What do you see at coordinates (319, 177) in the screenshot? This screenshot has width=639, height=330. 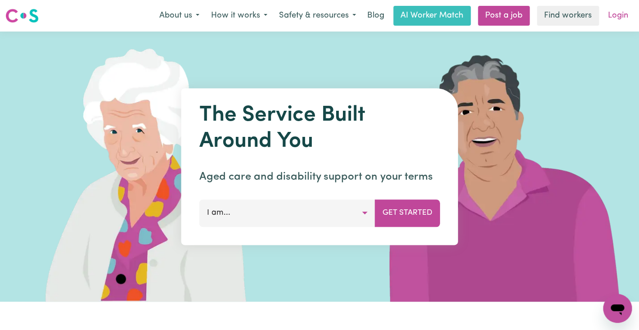 I see `p: Aged care and disability support on your terms` at bounding box center [319, 177].